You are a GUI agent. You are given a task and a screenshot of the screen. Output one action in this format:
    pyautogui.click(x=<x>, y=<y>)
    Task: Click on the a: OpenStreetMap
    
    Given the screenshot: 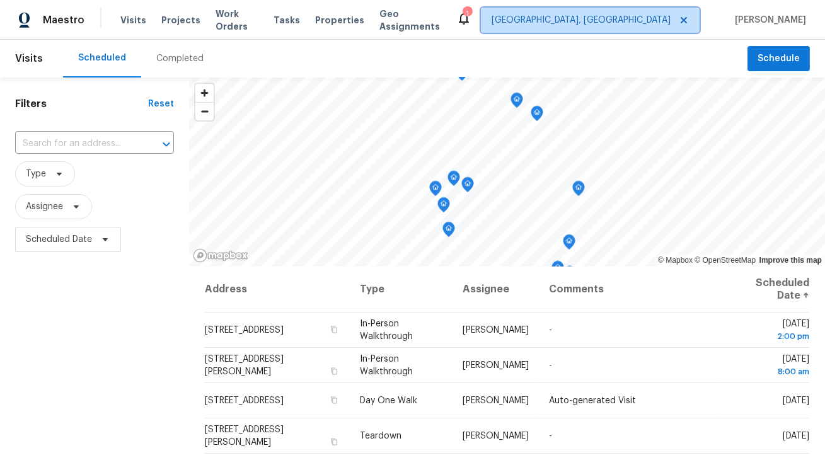 What is the action you would take?
    pyautogui.click(x=725, y=260)
    